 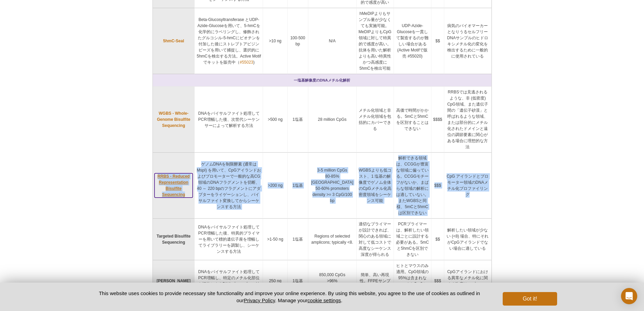 What do you see at coordinates (259, 300) in the screenshot?
I see `a: Privacy Policy` at bounding box center [259, 300].